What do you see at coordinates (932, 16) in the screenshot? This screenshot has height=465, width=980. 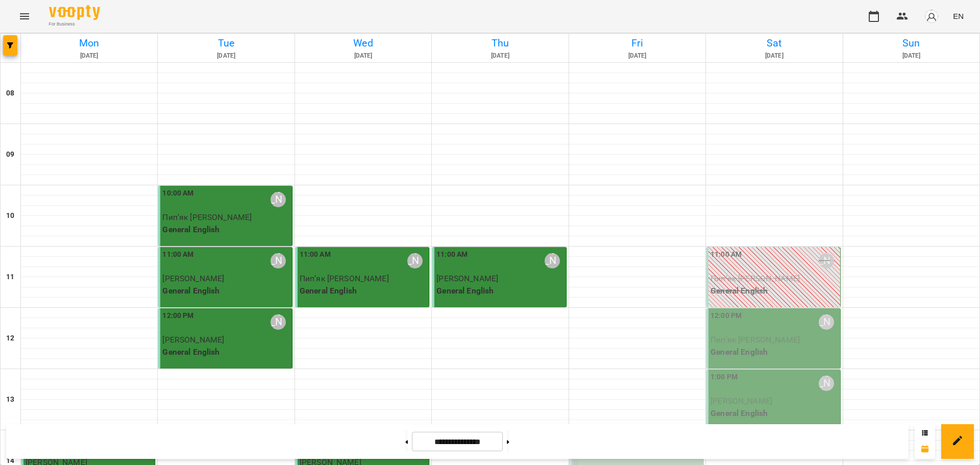 I see `img: avatar_s.png` at bounding box center [932, 16].